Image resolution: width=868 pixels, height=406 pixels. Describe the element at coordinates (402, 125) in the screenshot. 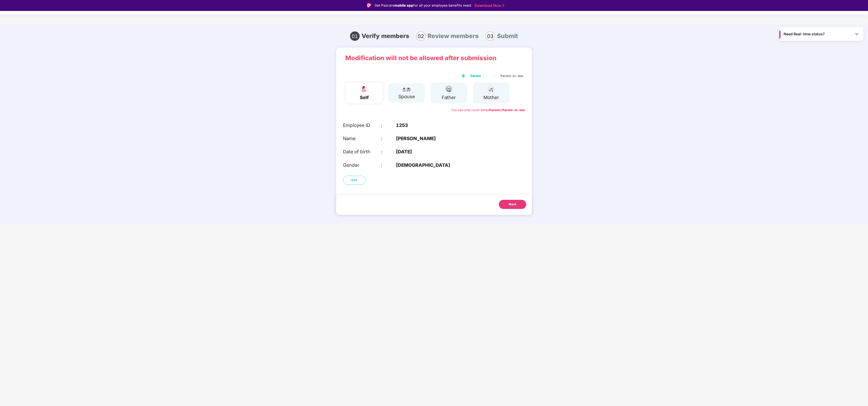

I see `b: 1253` at that location.